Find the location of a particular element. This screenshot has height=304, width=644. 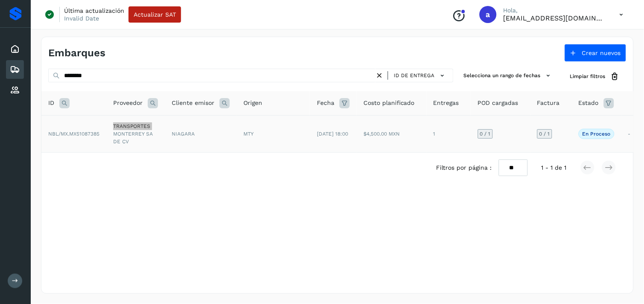

span: MTY is located at coordinates (249, 134).